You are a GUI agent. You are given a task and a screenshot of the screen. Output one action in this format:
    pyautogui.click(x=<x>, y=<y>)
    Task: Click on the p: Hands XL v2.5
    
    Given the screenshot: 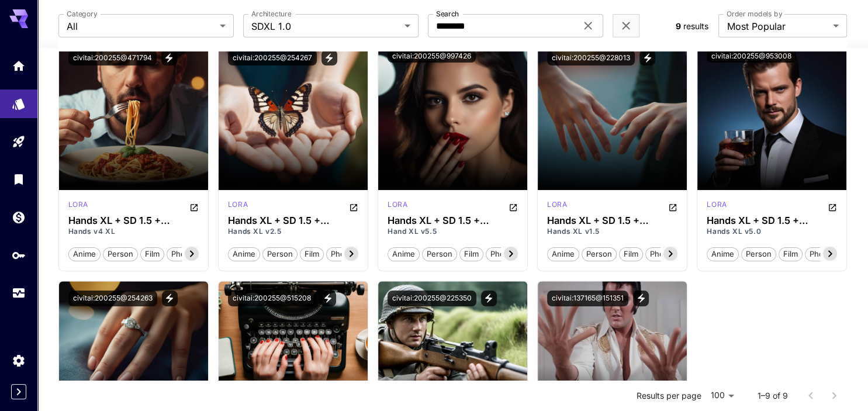 What is the action you would take?
    pyautogui.click(x=293, y=232)
    